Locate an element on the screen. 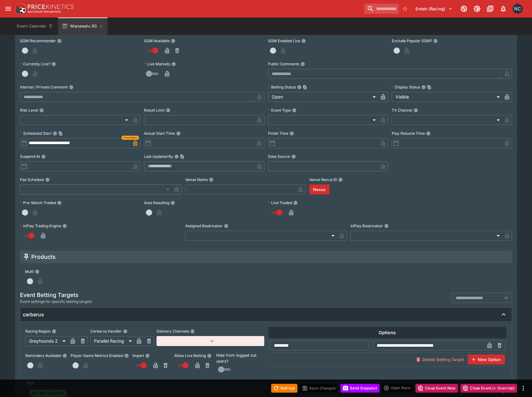 The image size is (532, 397). button: Display StatusCopy To Clipboard is located at coordinates (424, 88).